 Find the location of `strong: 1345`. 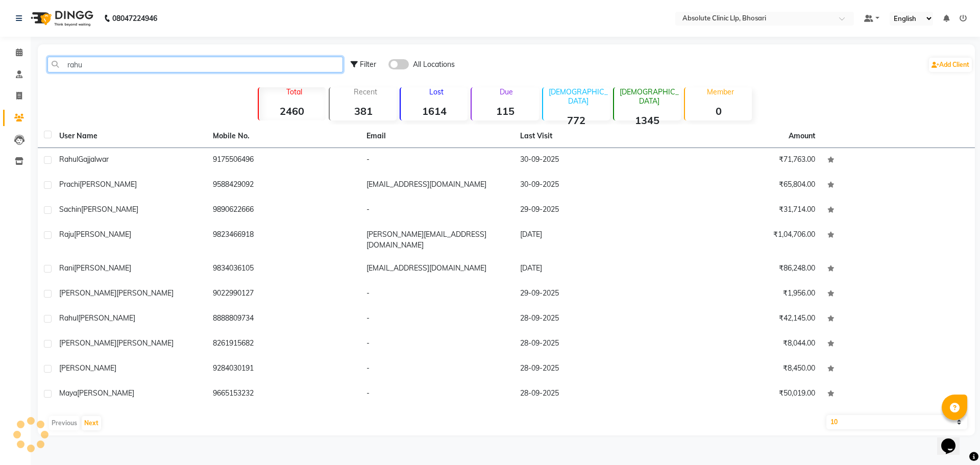

strong: 1345 is located at coordinates (647, 120).